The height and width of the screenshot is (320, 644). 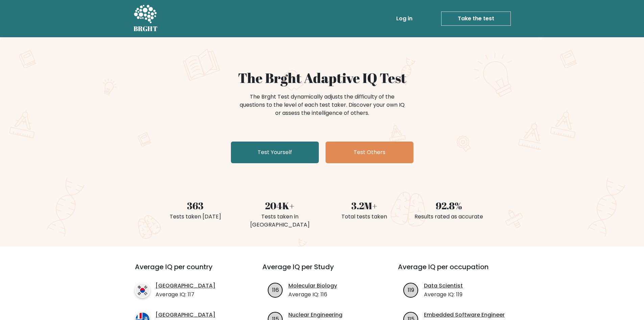 What do you see at coordinates (411, 289) in the screenshot?
I see `text: 119` at bounding box center [411, 289].